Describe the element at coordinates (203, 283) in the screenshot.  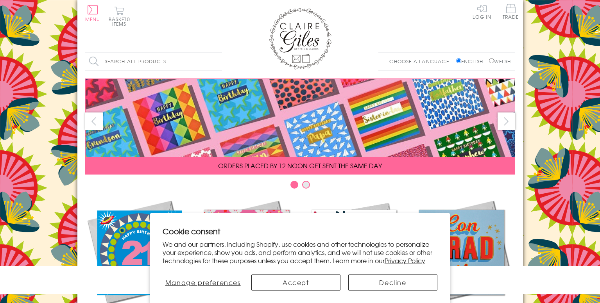
I see `span: Manage preferences` at that location.